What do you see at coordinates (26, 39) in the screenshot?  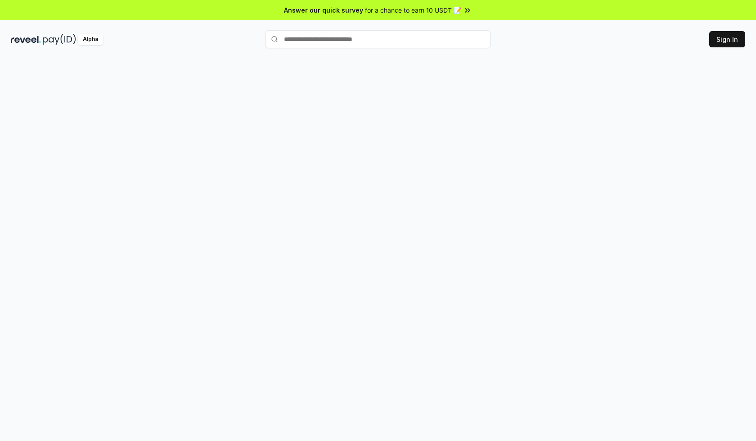 I see `img: reveel_dark` at bounding box center [26, 39].